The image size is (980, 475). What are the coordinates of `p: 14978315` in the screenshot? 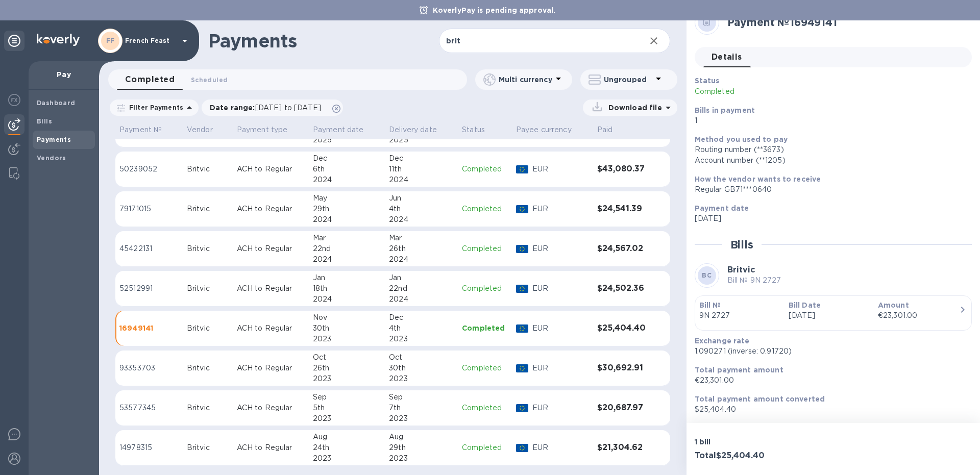 It's located at (149, 447).